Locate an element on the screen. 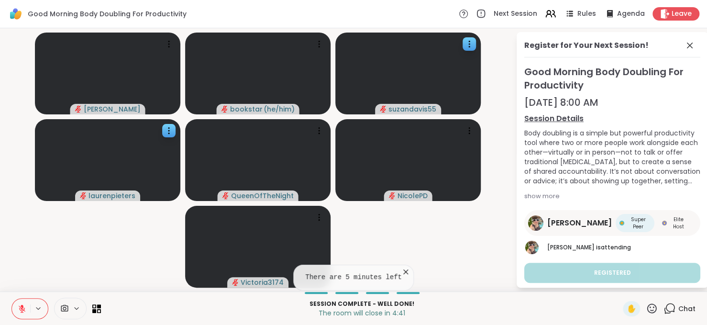 The height and width of the screenshot is (325, 707). span: Agenda is located at coordinates (631, 14).